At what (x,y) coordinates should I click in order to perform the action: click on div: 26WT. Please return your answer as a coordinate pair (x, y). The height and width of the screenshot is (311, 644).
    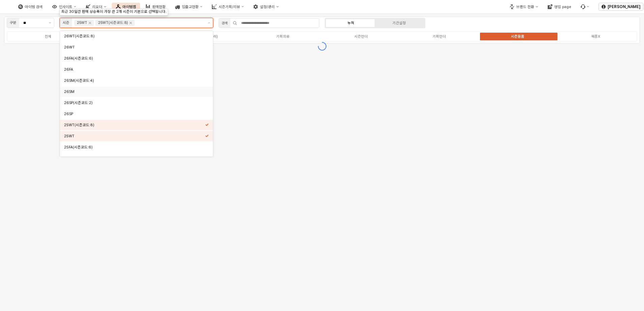
    Looking at the image, I should click on (135, 48).